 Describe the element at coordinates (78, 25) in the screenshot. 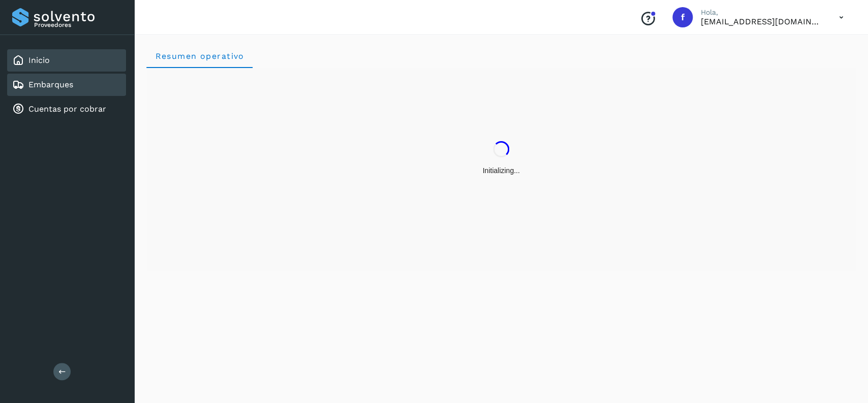

I see `p: Proveedores` at that location.